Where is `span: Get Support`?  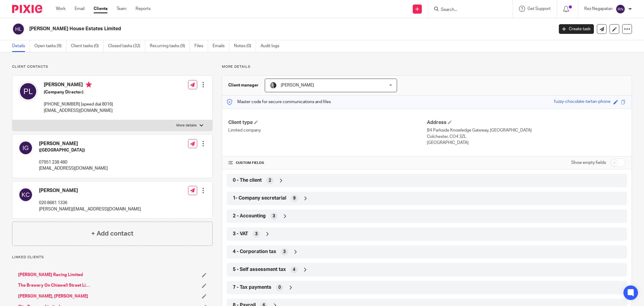
span: Get Support is located at coordinates (539, 9).